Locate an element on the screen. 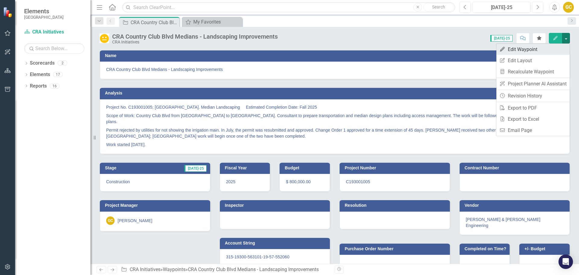 The image size is (579, 275). h3: Name is located at coordinates (336, 56).